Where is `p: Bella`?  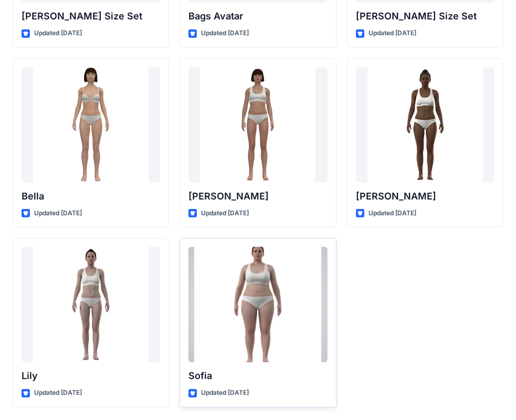 p: Bella is located at coordinates (91, 197).